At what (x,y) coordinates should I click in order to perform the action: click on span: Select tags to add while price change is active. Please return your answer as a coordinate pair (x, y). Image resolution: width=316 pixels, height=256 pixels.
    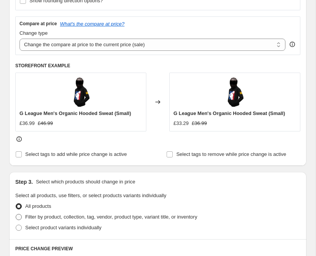
    Looking at the image, I should click on (76, 154).